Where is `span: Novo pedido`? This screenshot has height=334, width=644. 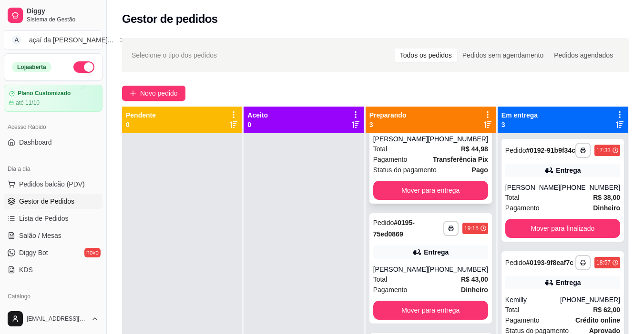 span: Novo pedido is located at coordinates (159, 93).